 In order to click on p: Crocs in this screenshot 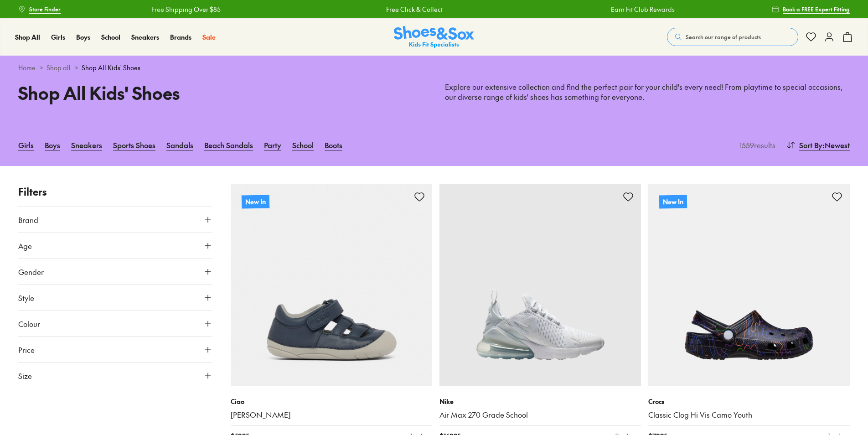, I will do `click(749, 402)`.